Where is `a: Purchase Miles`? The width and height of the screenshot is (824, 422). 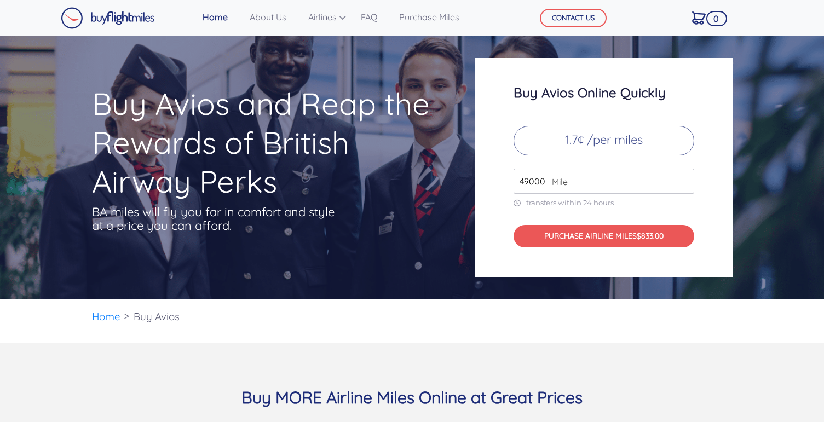
a: Purchase Miles is located at coordinates (429, 17).